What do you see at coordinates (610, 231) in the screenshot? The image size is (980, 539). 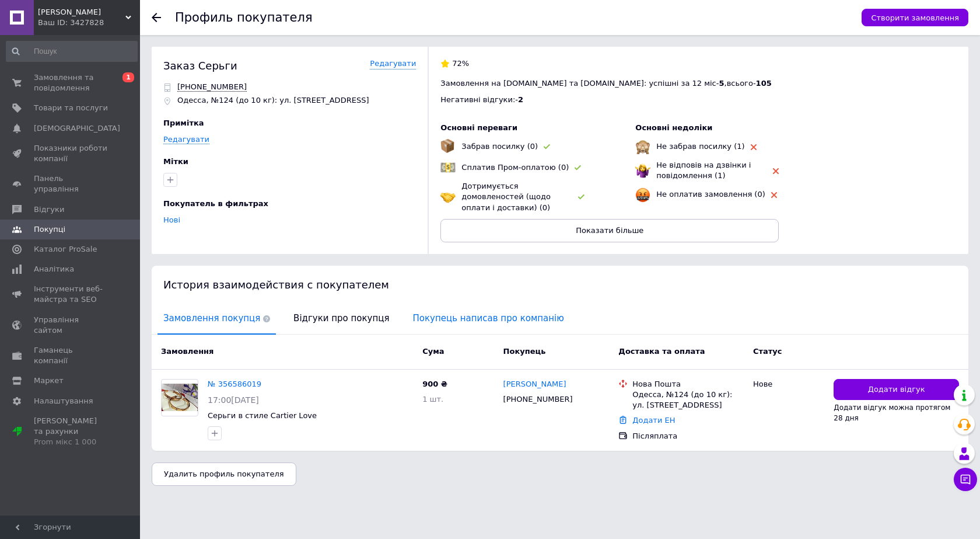 I see `button: Показати більше` at bounding box center [610, 231].